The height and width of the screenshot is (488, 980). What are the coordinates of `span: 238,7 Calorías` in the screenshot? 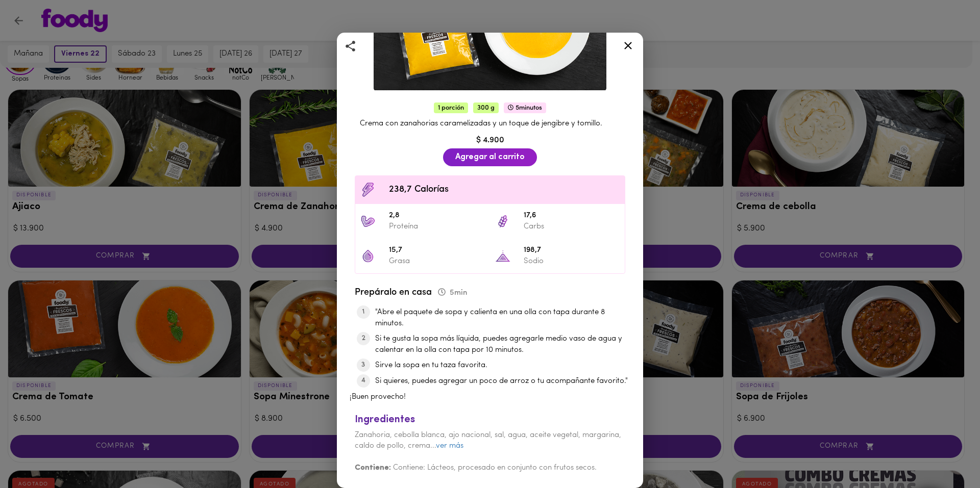 It's located at (504, 189).